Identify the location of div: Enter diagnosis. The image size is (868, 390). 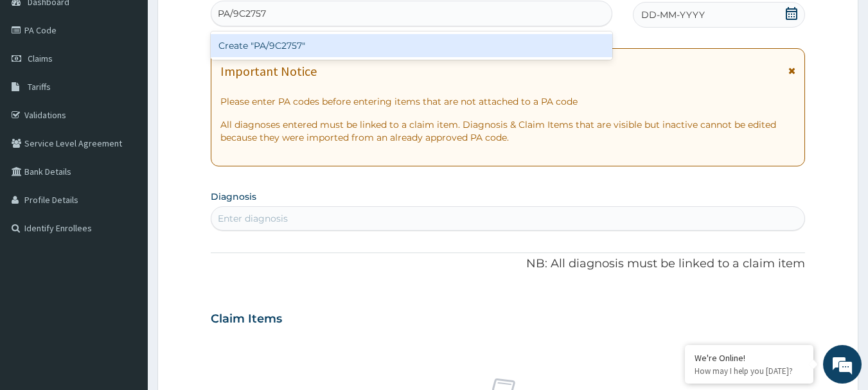
(253, 218).